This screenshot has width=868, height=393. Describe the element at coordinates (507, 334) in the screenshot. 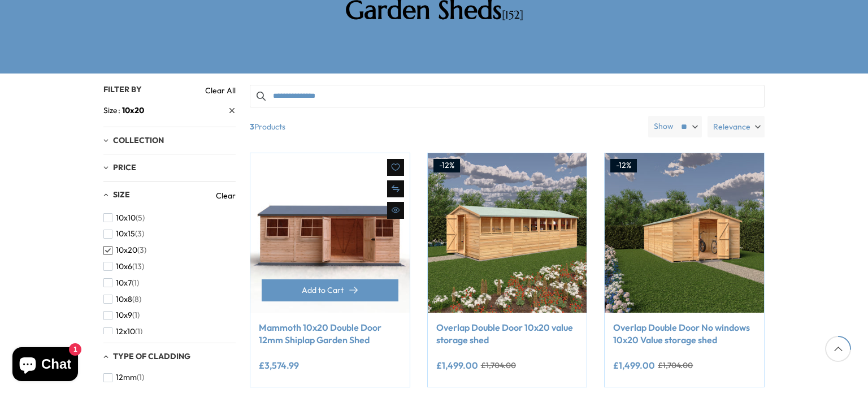

I see `a: Overlap Double Door 10x20 value storage shed` at that location.